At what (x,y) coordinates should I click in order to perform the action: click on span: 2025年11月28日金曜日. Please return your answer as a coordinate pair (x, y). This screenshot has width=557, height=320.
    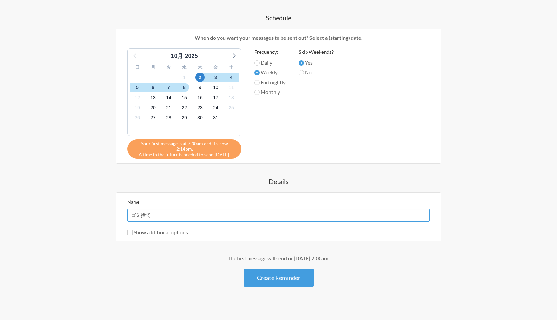
    Looking at the image, I should click on (169, 118).